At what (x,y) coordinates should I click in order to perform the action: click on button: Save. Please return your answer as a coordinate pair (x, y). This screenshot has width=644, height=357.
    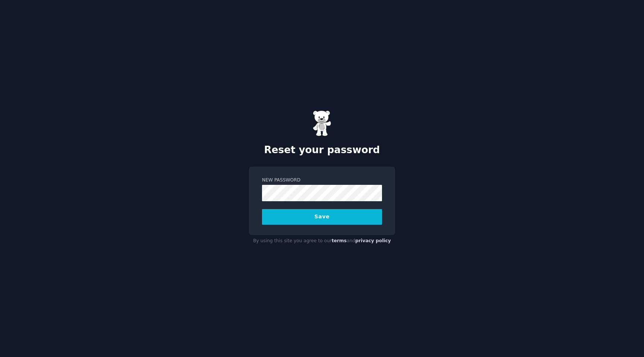
    Looking at the image, I should click on (322, 217).